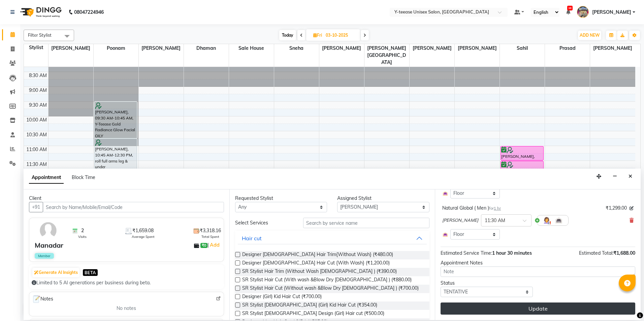 Image resolution: width=644 pixels, height=321 pixels. Describe the element at coordinates (383, 198) in the screenshot. I see `div: Assigned Stylist` at that location.